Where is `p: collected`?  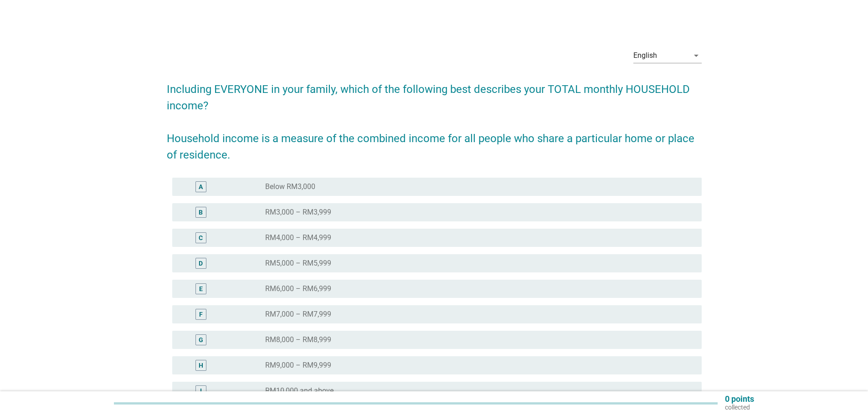 p: collected is located at coordinates (739, 407).